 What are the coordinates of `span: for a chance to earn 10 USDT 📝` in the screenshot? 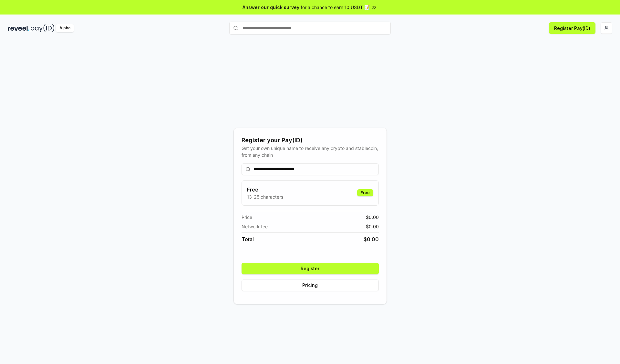 It's located at (335, 7).